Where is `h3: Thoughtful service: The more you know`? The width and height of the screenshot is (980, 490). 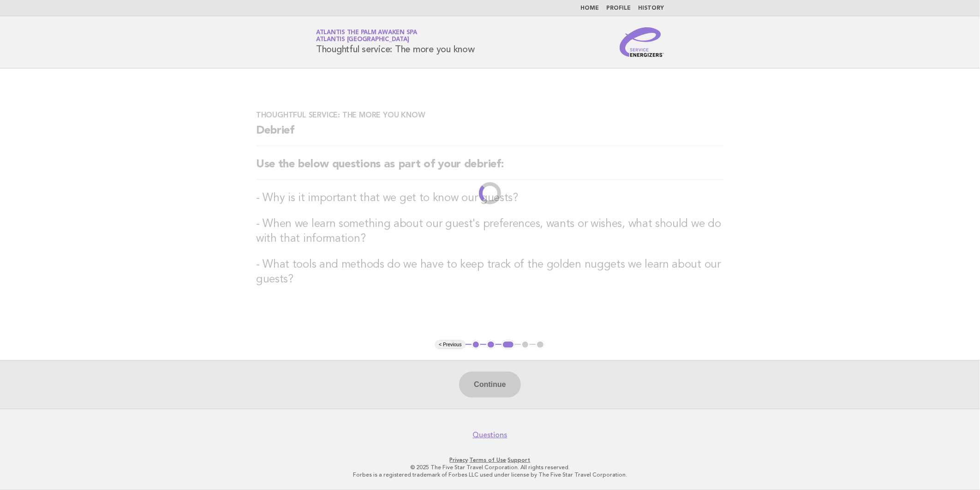 h3: Thoughtful service: The more you know is located at coordinates (490, 115).